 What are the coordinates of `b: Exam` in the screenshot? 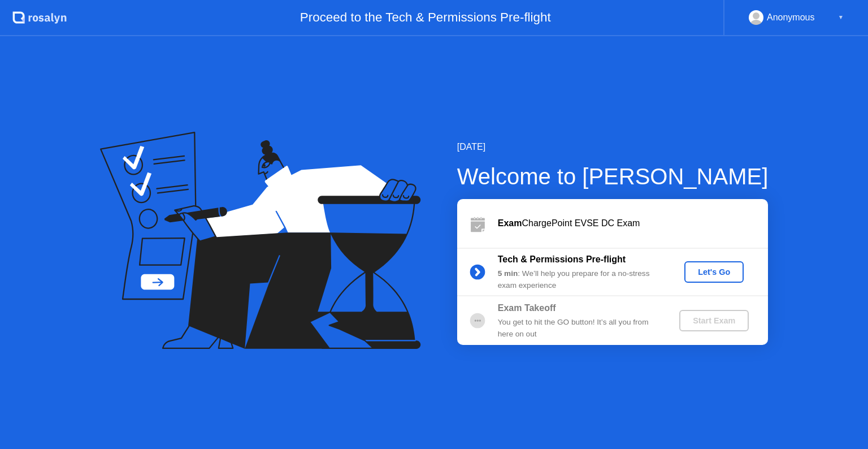 It's located at (510, 223).